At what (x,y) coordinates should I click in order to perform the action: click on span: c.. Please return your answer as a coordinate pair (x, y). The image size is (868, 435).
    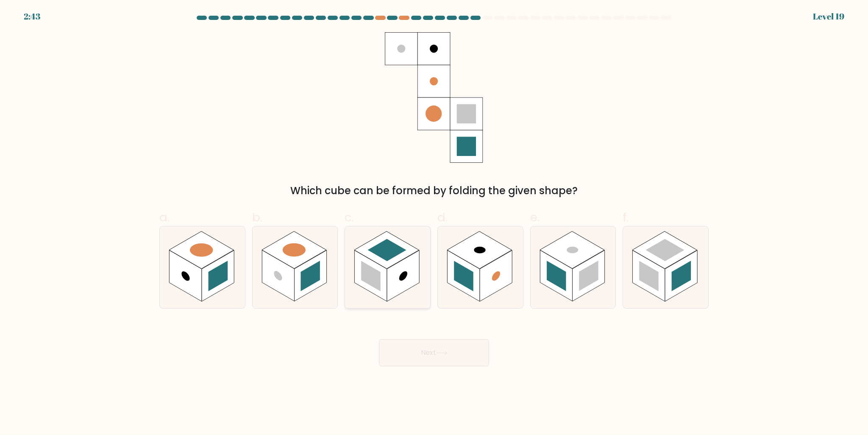
    Looking at the image, I should click on (349, 218).